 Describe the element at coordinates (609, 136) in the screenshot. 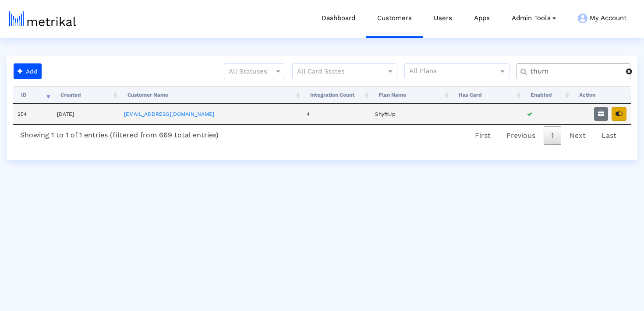

I see `a: Last` at that location.